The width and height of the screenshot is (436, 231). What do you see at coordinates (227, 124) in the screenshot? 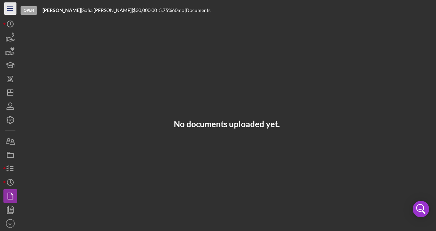
I see `h3: No documents uploaded yet.` at bounding box center [227, 124].